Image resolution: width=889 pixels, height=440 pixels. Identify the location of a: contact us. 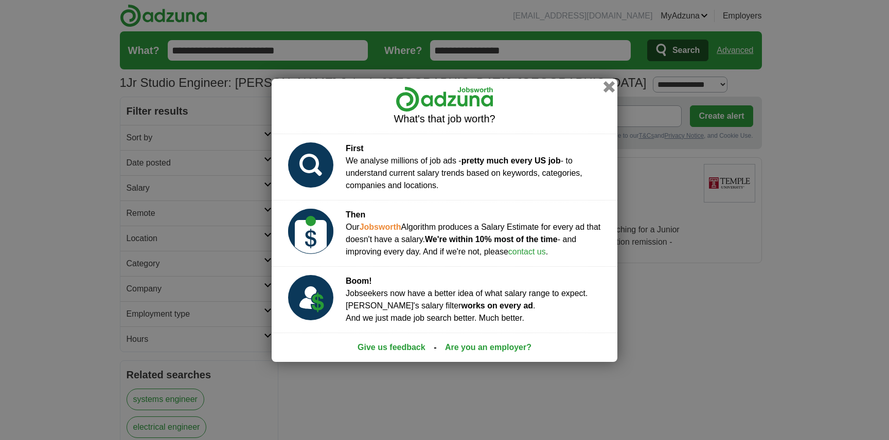
(527, 251).